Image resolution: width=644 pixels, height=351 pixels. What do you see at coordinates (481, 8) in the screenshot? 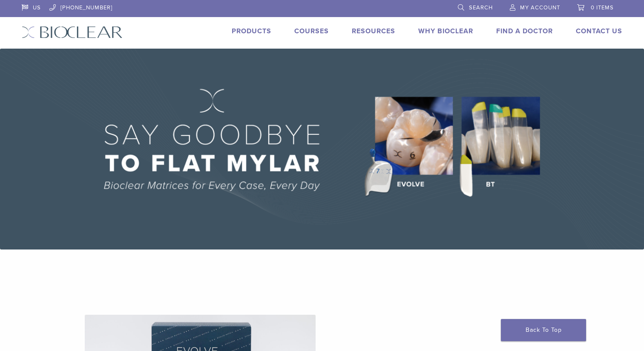
I see `span: Search` at bounding box center [481, 8].